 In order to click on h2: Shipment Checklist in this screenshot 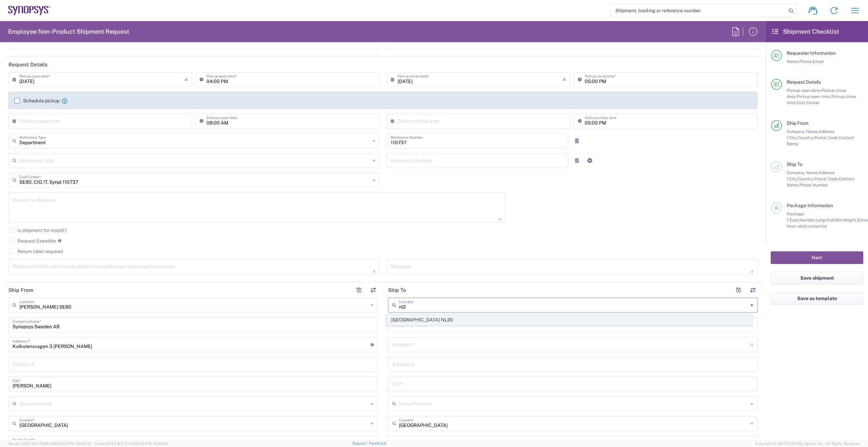, I will do `click(805, 32)`.